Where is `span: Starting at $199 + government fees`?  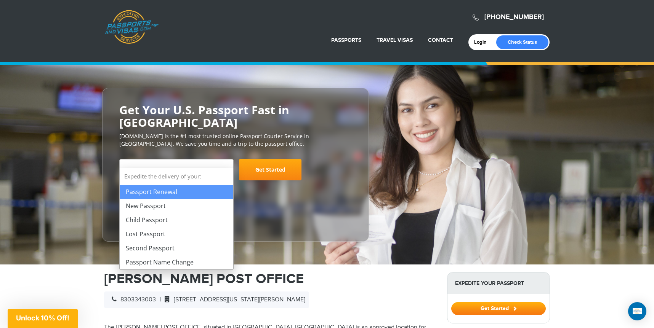 span: Starting at $199 + government fees is located at coordinates (235, 188).